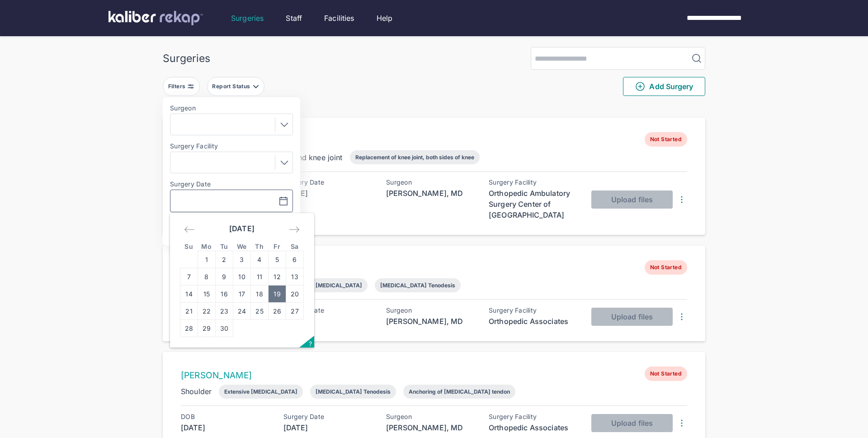  I want to click on button: Open the keyboard shortcuts panel., so click(307, 342).